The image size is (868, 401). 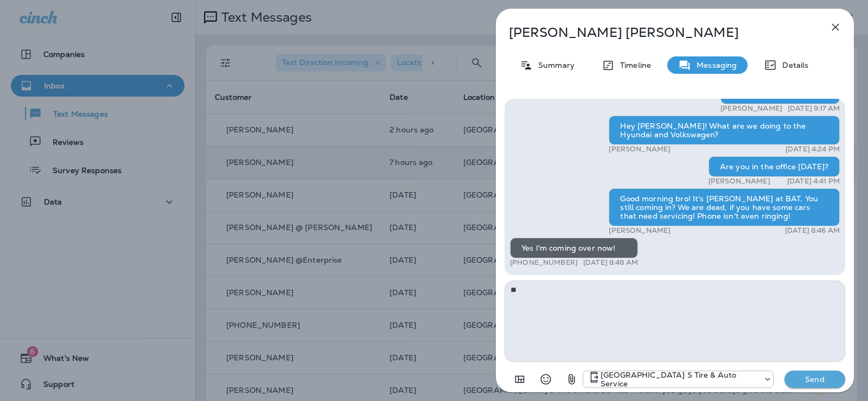 What do you see at coordinates (793, 65) in the screenshot?
I see `p: Details` at bounding box center [793, 65].